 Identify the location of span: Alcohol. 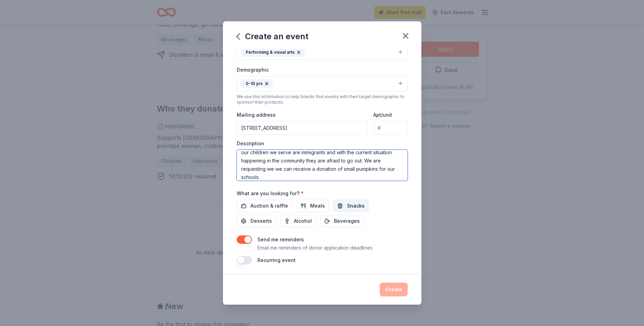
(303, 221).